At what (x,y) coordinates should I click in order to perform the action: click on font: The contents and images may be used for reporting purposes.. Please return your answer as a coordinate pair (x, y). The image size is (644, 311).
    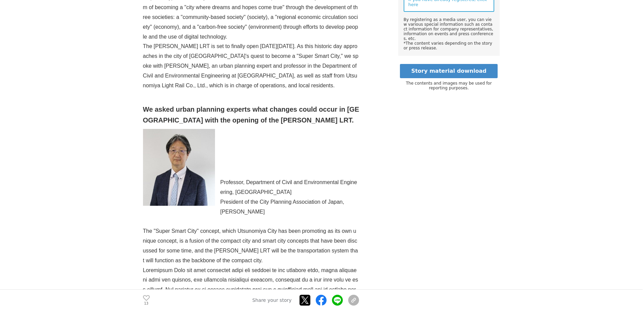
    Looking at the image, I should click on (449, 86).